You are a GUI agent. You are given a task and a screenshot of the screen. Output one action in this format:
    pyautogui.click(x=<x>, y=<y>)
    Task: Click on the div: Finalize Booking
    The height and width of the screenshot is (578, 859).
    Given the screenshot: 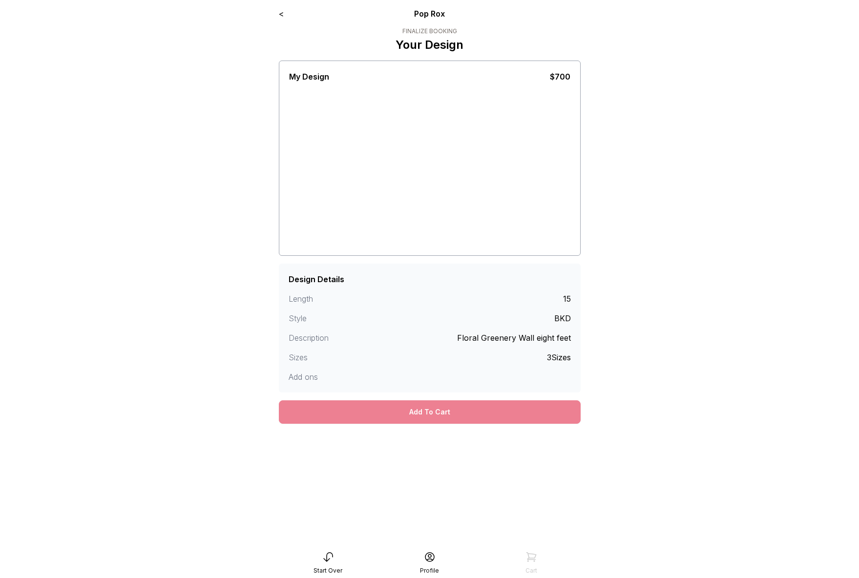 What is the action you would take?
    pyautogui.click(x=429, y=31)
    